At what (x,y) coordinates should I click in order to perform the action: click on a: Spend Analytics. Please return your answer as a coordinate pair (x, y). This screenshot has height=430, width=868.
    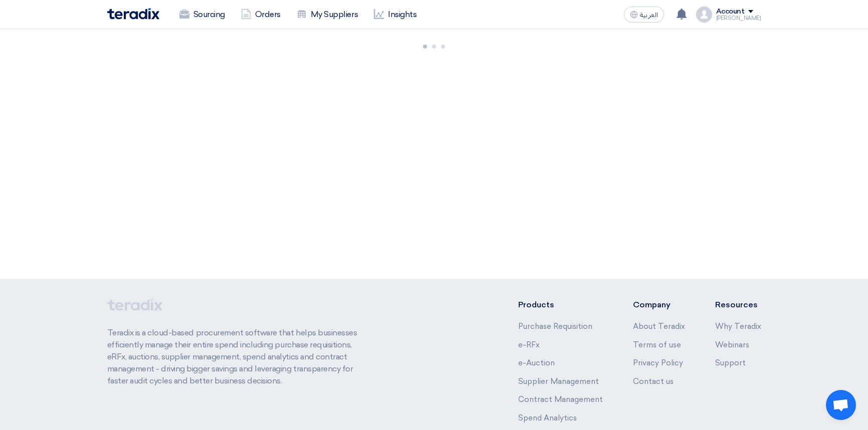
    Looking at the image, I should click on (547, 418).